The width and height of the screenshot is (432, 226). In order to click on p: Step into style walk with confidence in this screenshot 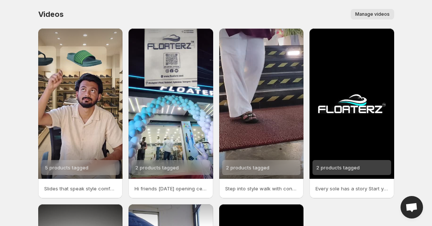, I will do `click(262, 189)`.